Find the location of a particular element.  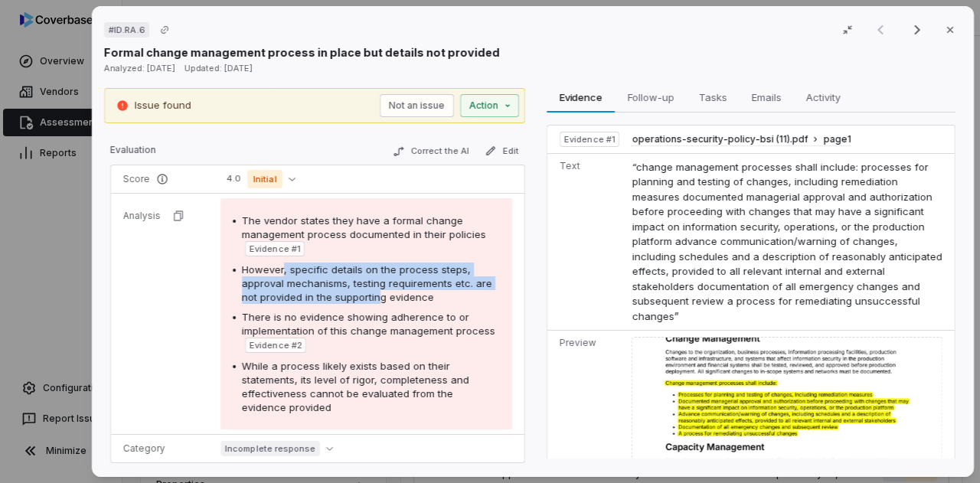

span: However, specific details on the process steps, approval mechanisms, testing requirements etc. ar... is located at coordinates (367, 283).